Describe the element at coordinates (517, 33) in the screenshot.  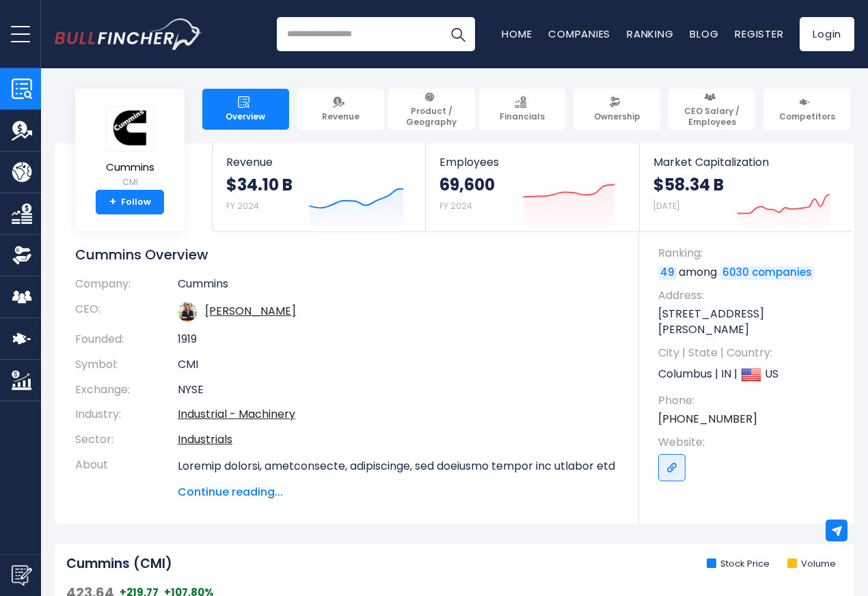
I see `a: Home` at that location.